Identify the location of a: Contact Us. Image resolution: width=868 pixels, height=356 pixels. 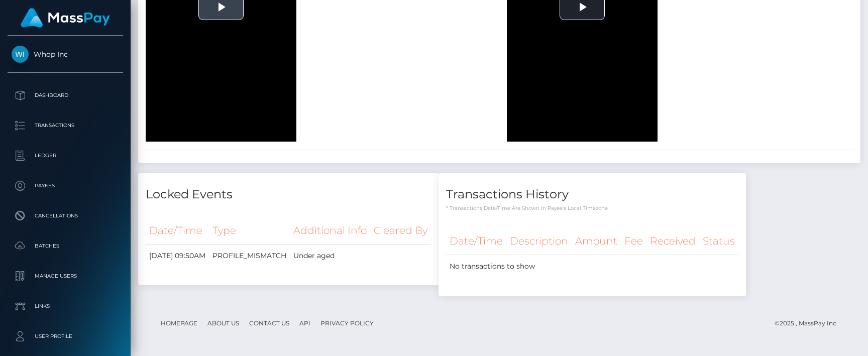
(269, 323).